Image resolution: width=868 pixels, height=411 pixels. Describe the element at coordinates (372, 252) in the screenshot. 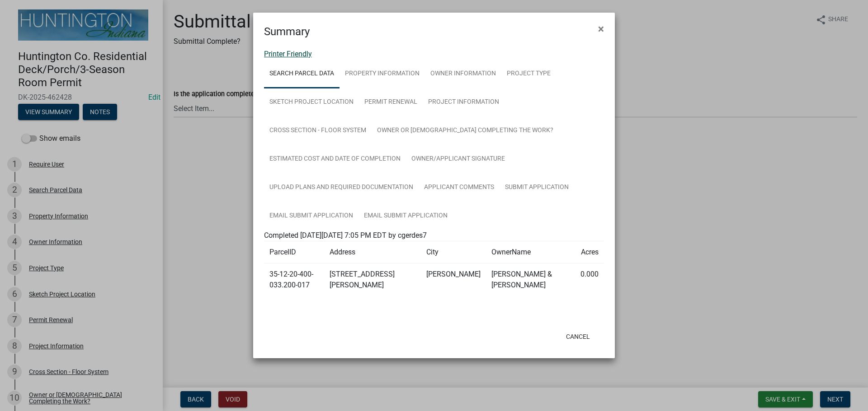

I see `td: Address` at that location.